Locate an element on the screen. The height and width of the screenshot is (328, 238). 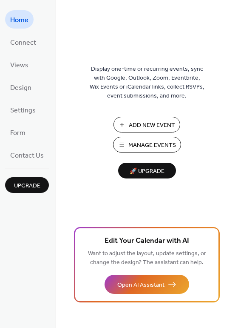
a: Home is located at coordinates (19, 19).